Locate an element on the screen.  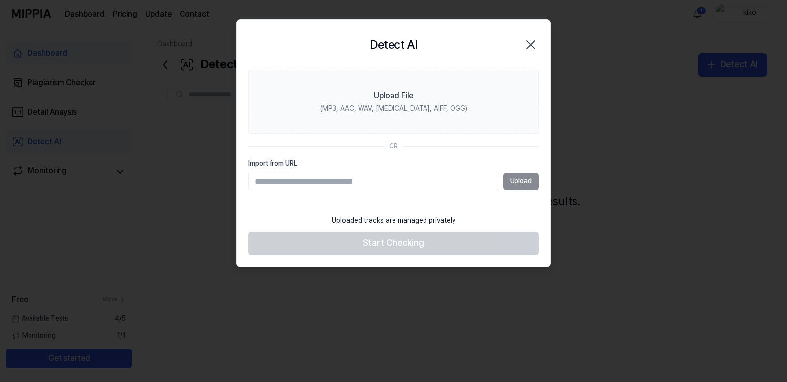
div: OR is located at coordinates (394, 147).